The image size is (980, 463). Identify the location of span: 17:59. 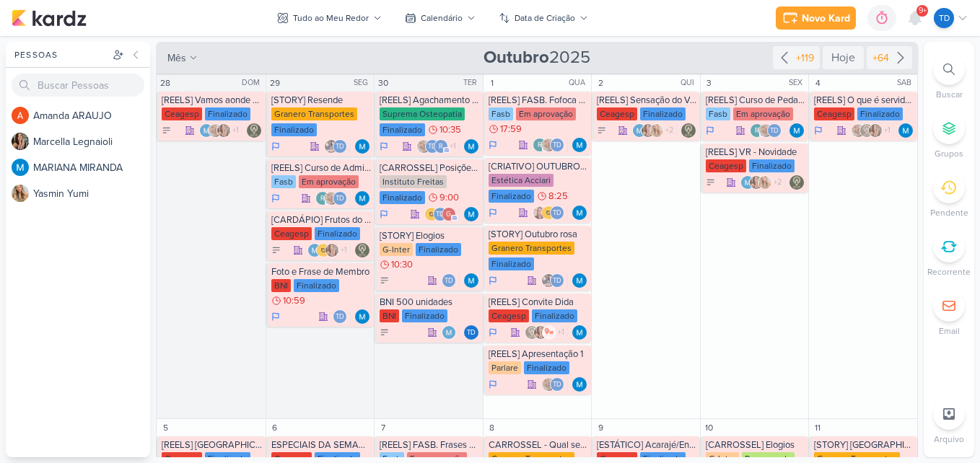
(511, 129).